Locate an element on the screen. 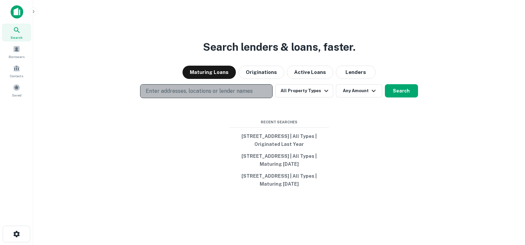  div: Saved is located at coordinates (17, 90).